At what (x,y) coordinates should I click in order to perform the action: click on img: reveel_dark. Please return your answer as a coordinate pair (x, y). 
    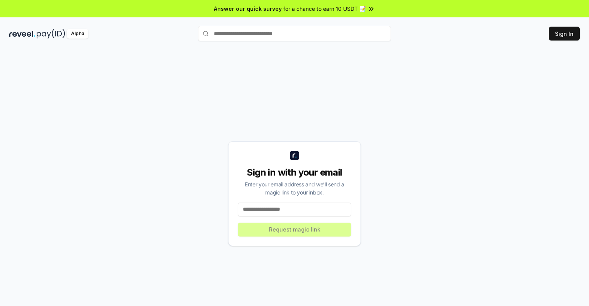
    Looking at the image, I should click on (22, 34).